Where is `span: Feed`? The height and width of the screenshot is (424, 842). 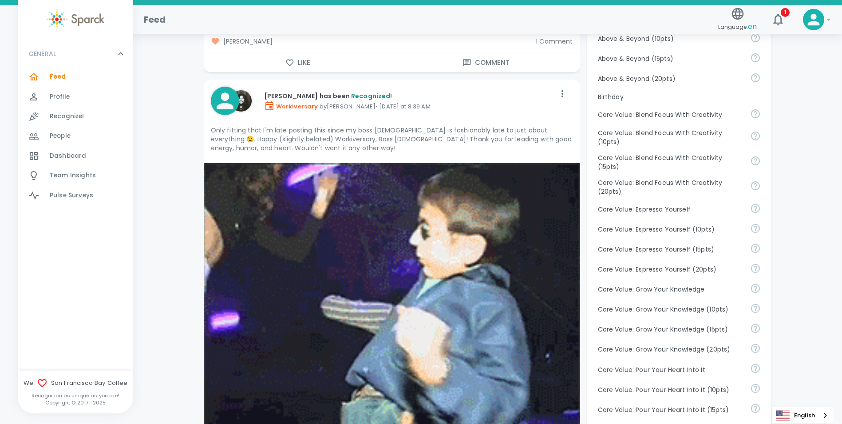
span: Feed is located at coordinates (58, 77).